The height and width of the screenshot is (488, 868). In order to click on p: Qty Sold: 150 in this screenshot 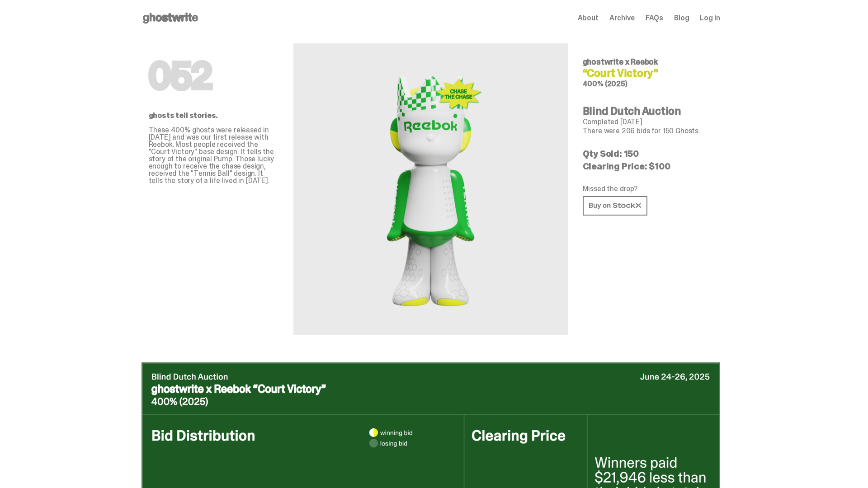, I will do `click(647, 154)`.